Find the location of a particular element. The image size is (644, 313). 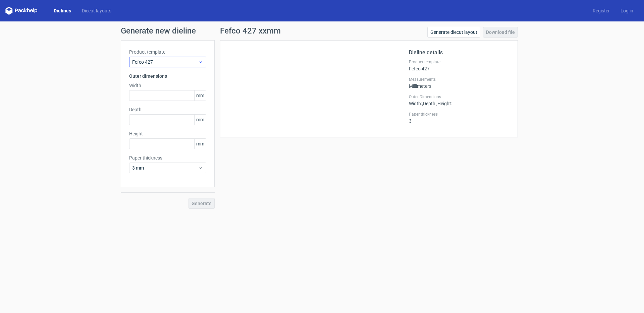

a: Dielines is located at coordinates (62, 11).